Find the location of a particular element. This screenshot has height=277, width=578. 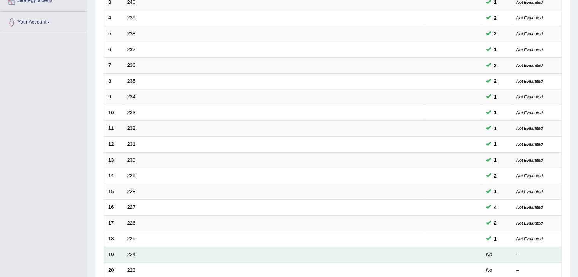

a: 237 is located at coordinates (131, 49).